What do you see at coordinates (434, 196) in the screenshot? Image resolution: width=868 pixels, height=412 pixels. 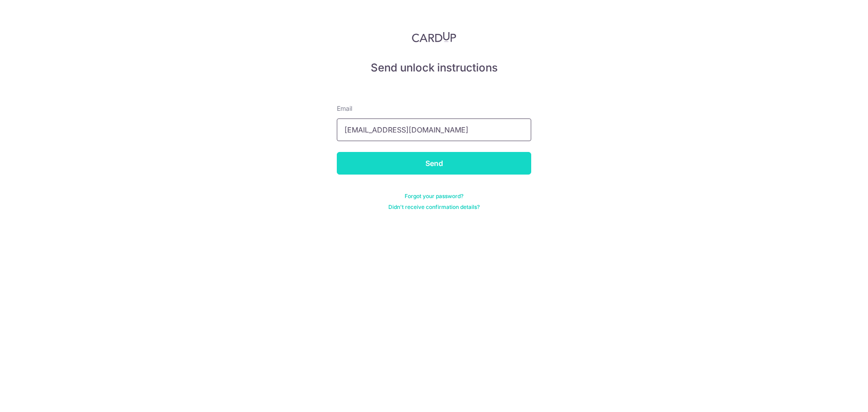 I see `a: Forgot your password?` at bounding box center [434, 196].